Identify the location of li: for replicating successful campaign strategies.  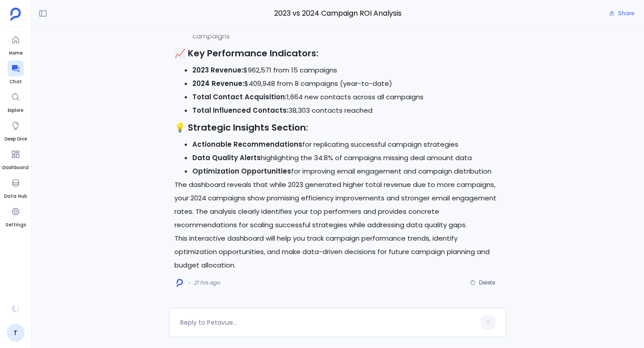
(346, 144).